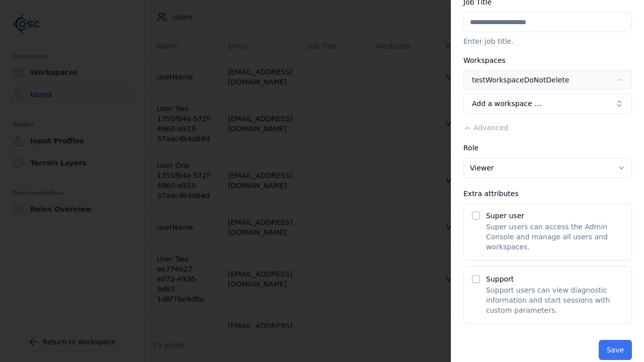 Image resolution: width=644 pixels, height=362 pixels. Describe the element at coordinates (506, 104) in the screenshot. I see `span: Add a workspace …` at that location.